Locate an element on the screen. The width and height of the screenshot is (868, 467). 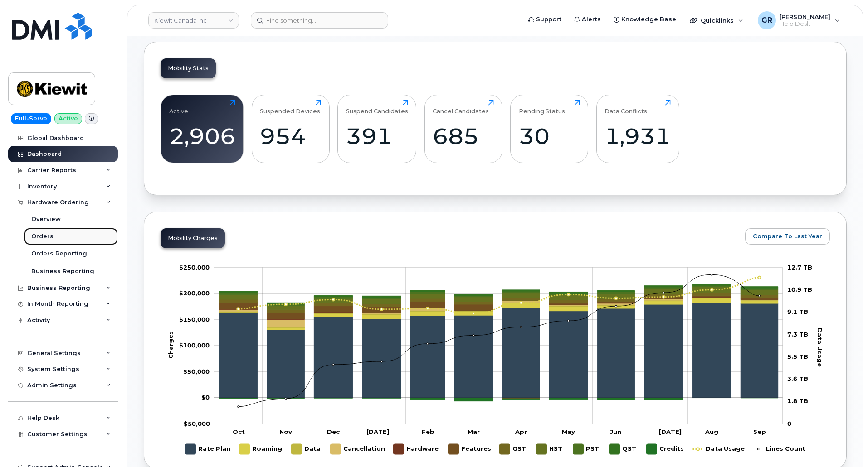
tspan: Dec is located at coordinates (333, 432).